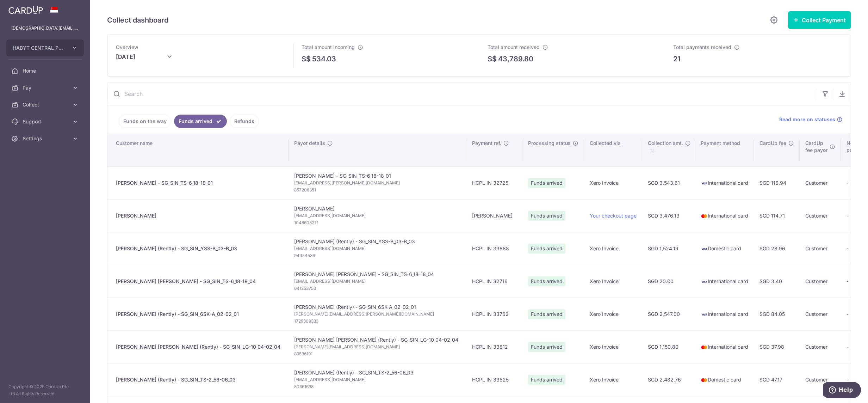  What do you see at coordinates (678, 59) in the screenshot?
I see `p: 21` at bounding box center [678, 59].